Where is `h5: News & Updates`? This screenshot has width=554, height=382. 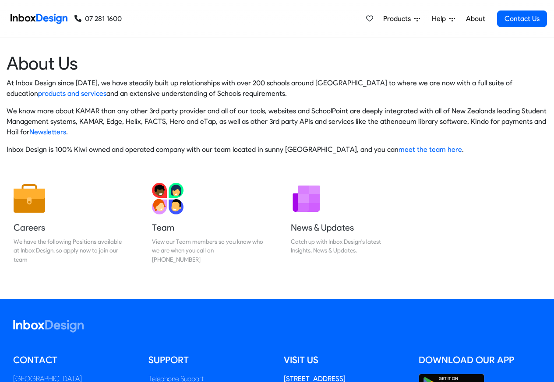
h5: News & Updates is located at coordinates (346, 228).